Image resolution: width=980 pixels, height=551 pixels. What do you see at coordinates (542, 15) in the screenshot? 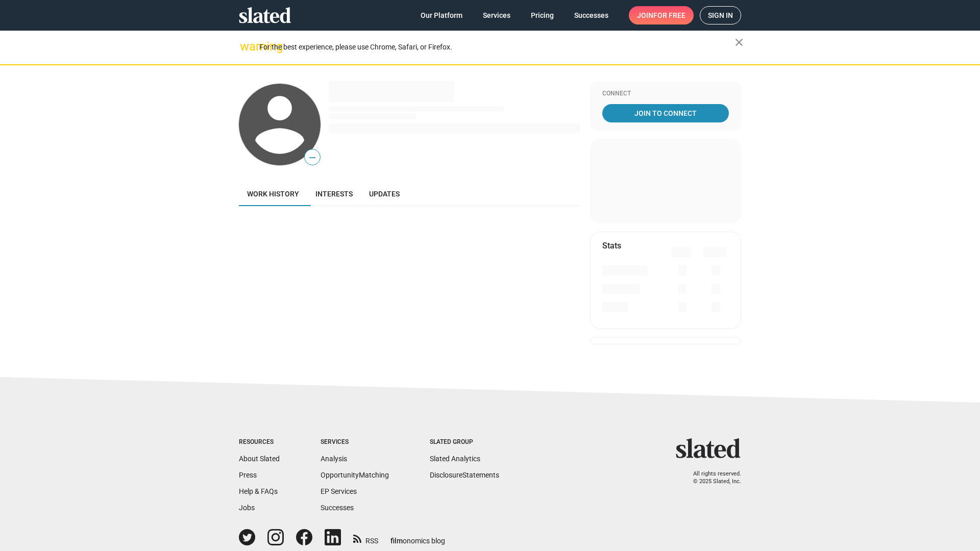
I see `a: Pricing` at bounding box center [542, 15].